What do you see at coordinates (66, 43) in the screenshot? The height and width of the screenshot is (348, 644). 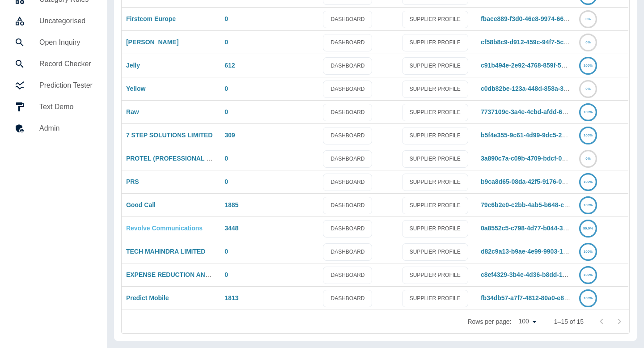 I see `h5: Open Inquiry` at bounding box center [66, 43].